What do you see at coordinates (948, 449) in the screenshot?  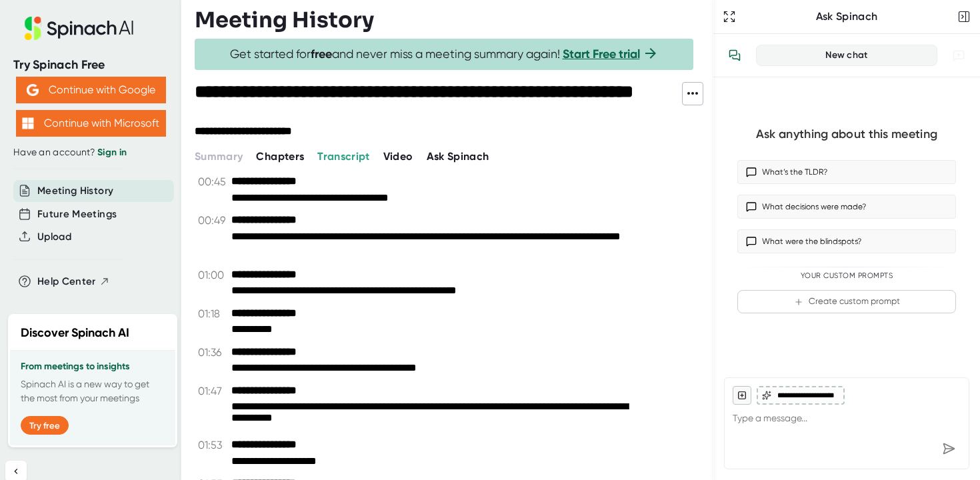 I see `div: Send message` at bounding box center [948, 449].